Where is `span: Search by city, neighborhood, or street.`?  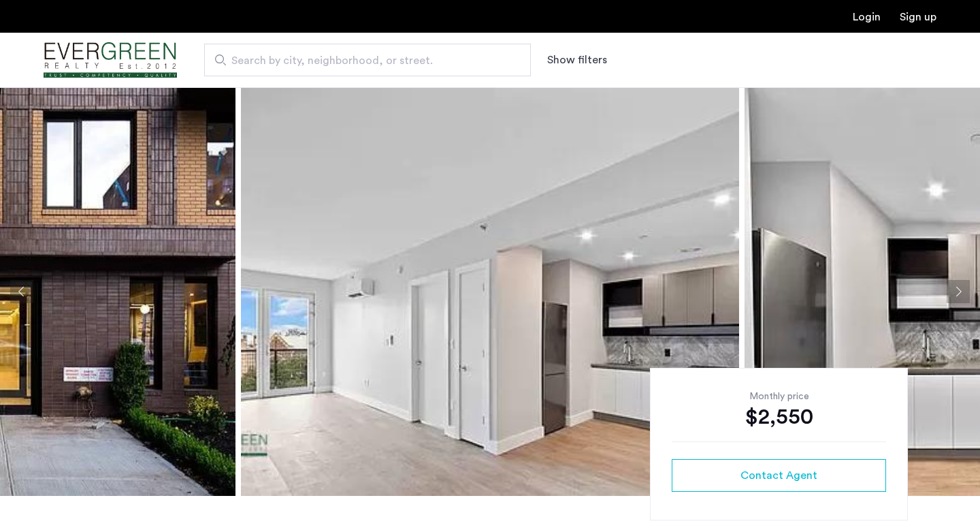
span: Search by city, neighborhood, or street. is located at coordinates (362, 61).